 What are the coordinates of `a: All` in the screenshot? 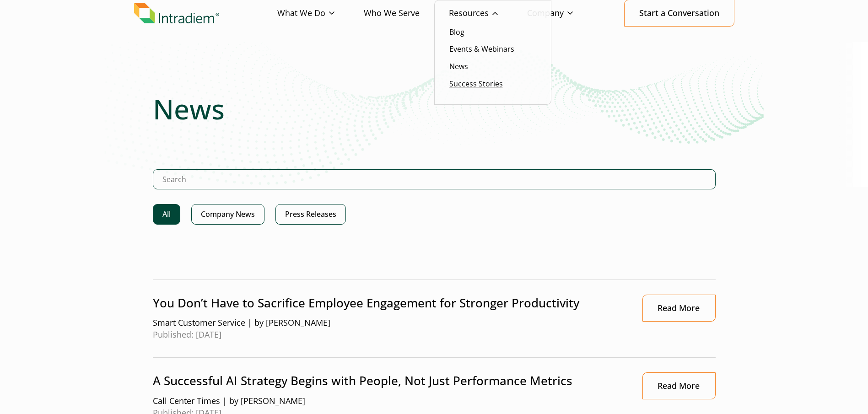 It's located at (166, 214).